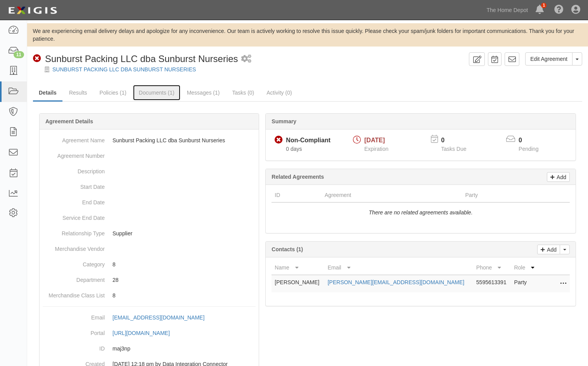 This screenshot has width=588, height=366. What do you see at coordinates (297, 177) in the screenshot?
I see `b: Related Agreements` at bounding box center [297, 177].